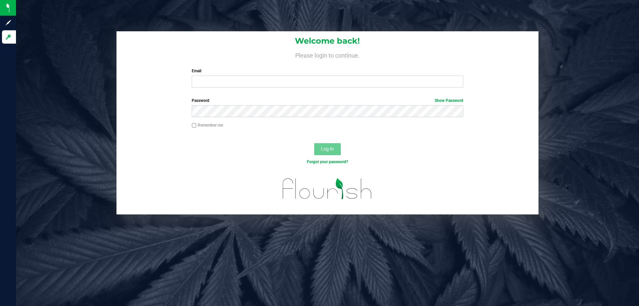  I want to click on img: flourish_logo.svg, so click(327, 189).